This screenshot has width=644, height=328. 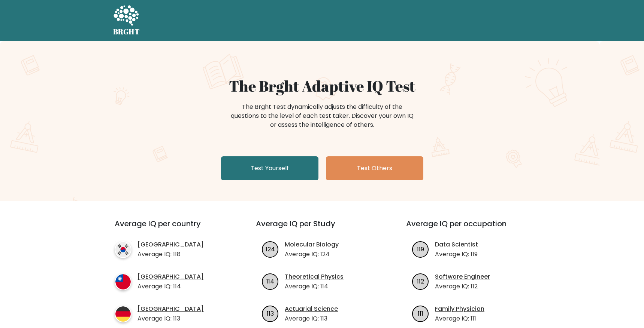 What do you see at coordinates (459, 309) in the screenshot?
I see `a: Family Physician` at bounding box center [459, 309].